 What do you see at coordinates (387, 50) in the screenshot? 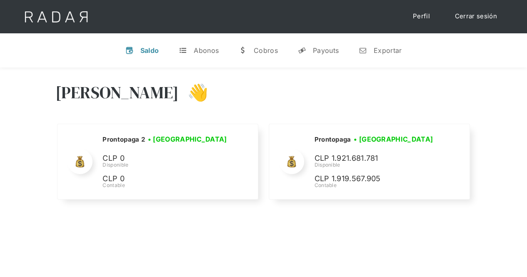
I see `div: Exportar` at bounding box center [387, 50].